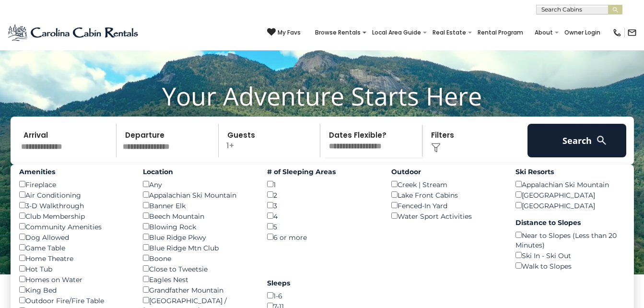 This screenshot has width=644, height=308. Describe the element at coordinates (570, 266) in the screenshot. I see `div: Walk to Slopes` at that location.